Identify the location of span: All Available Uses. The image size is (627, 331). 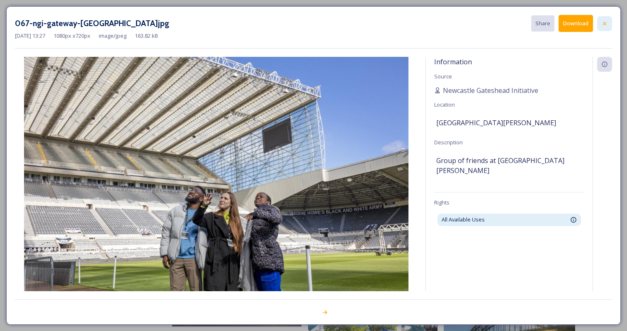
(463, 219).